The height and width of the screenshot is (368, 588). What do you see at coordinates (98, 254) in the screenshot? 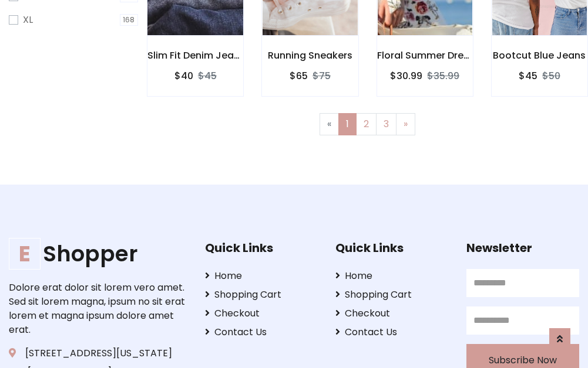
I see `a: EShopper` at bounding box center [98, 254].